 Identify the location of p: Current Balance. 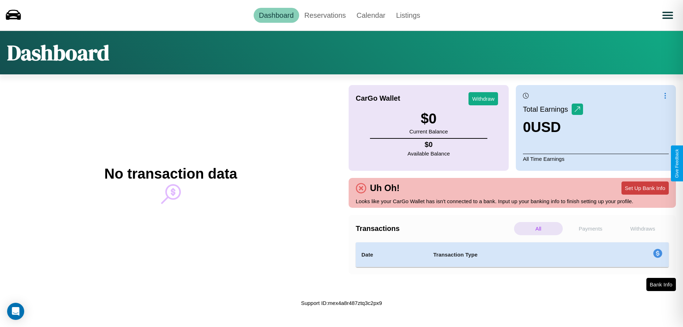
(429, 131).